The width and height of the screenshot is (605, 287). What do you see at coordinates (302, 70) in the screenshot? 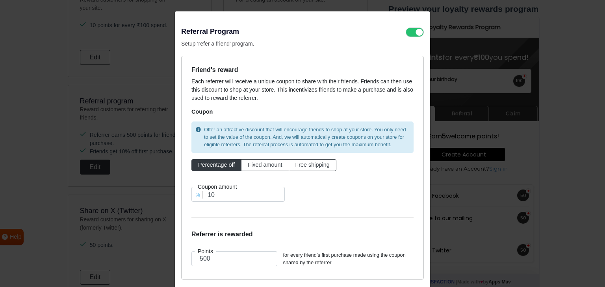
I see `h6: Friend's reward` at bounding box center [302, 70].